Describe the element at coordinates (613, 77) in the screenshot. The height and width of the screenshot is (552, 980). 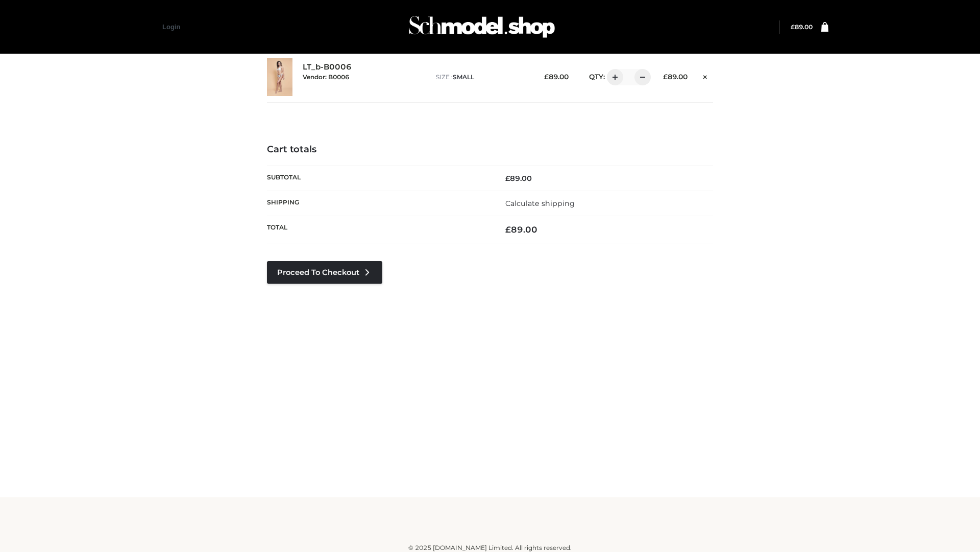
I see `div: QTY:` at that location.